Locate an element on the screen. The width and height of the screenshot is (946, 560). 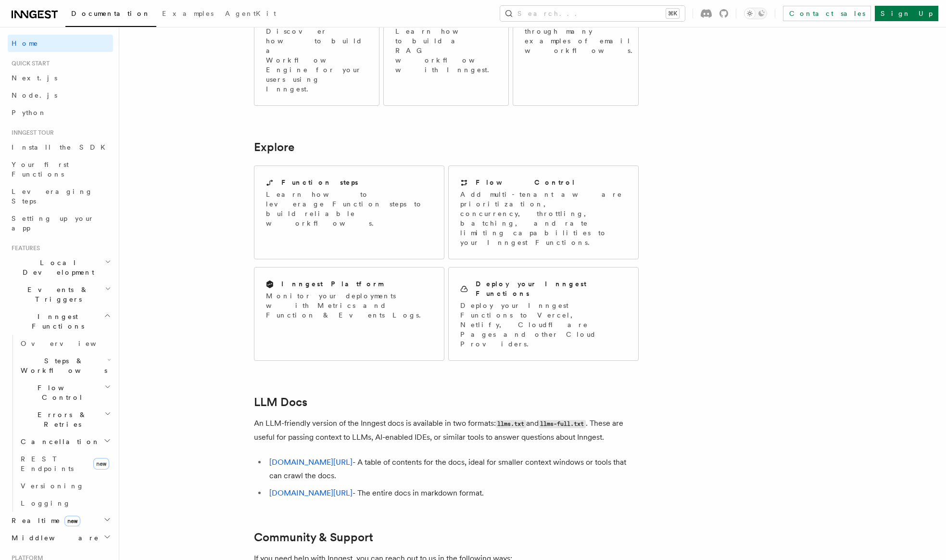
span: Errors & Retries is located at coordinates (61, 419).